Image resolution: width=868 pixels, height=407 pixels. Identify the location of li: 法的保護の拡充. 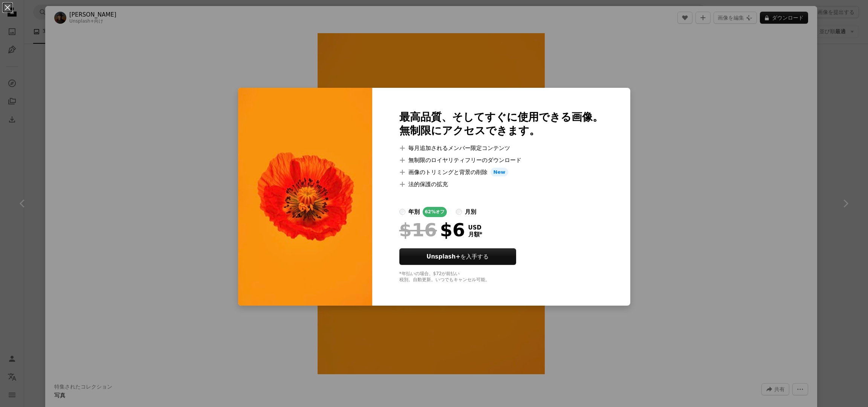
(501, 184).